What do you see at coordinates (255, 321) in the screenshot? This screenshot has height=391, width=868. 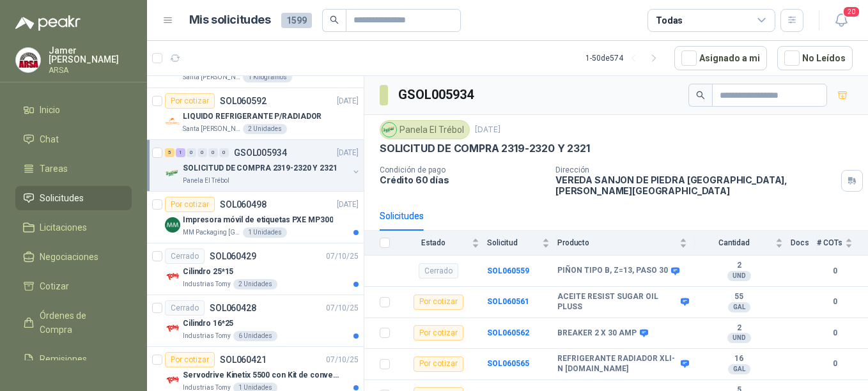 I see `a: CerradoSOL06042807/10/25 Company LogoCilindro 16*25Industrias Tomy6 Unidades` at bounding box center [255, 321].